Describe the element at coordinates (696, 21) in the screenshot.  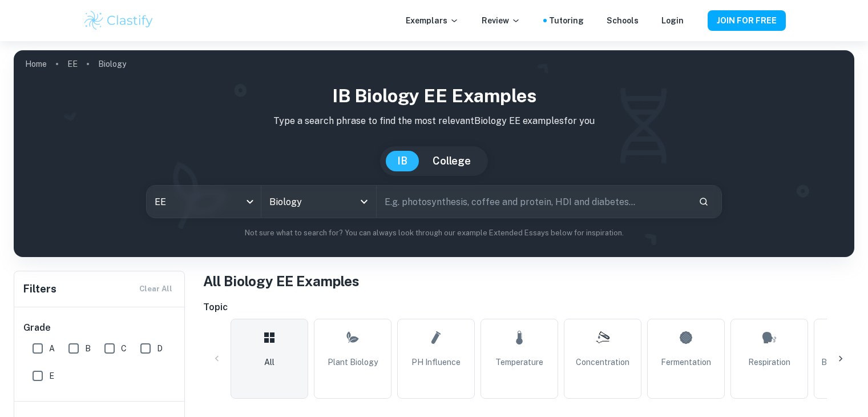
I see `button: Help and Feedback` at that location.